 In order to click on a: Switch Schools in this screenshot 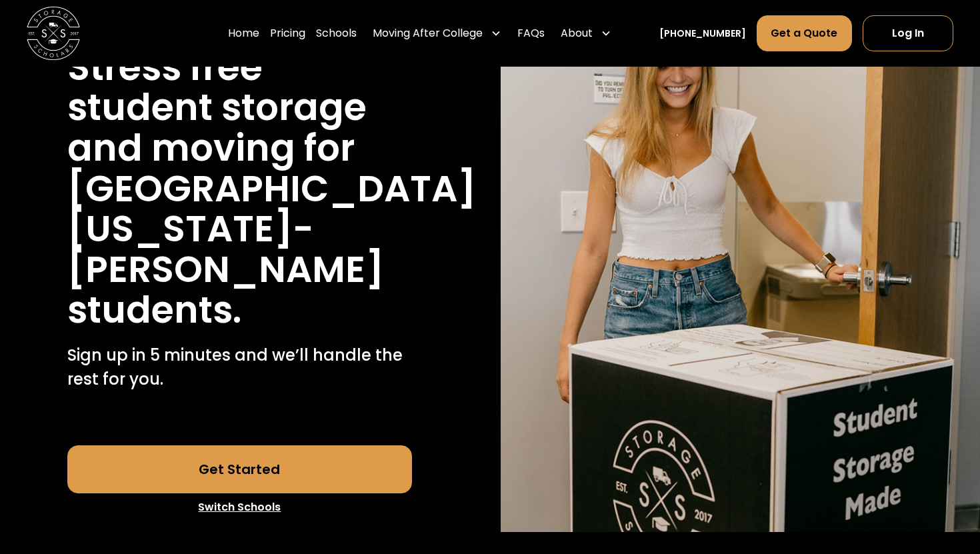, I will do `click(240, 508)`.